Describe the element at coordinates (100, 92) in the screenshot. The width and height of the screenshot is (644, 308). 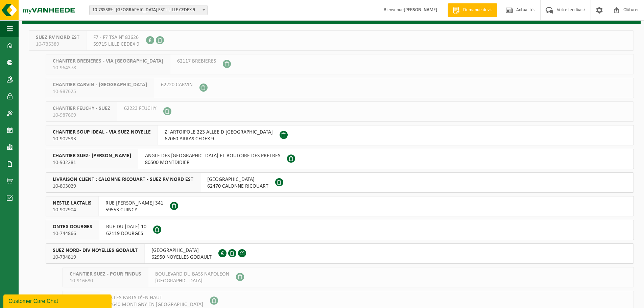
I see `span: 10-987625` at that location.